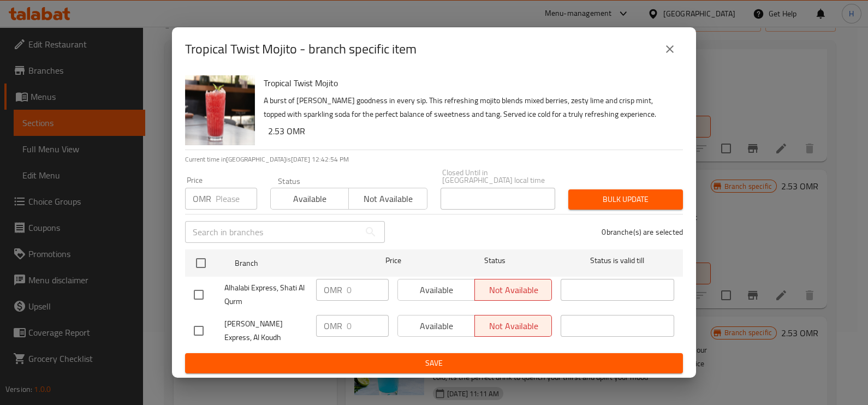  I want to click on button: Available, so click(310, 199).